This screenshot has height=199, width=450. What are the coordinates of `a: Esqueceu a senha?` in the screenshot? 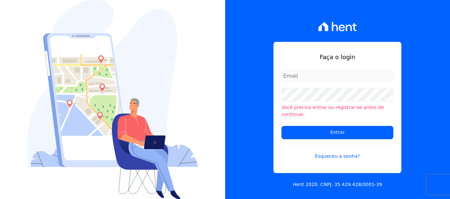 It's located at (337, 153).